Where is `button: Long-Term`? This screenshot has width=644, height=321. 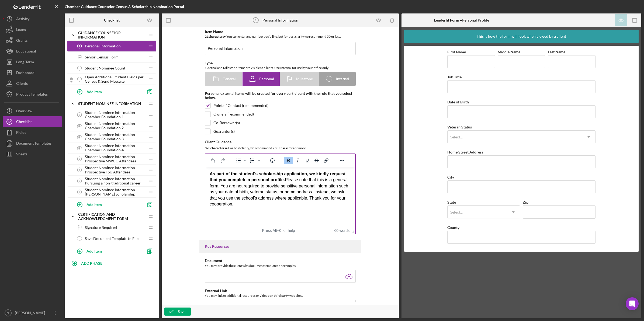
button: Long-Term is located at coordinates (32, 62).